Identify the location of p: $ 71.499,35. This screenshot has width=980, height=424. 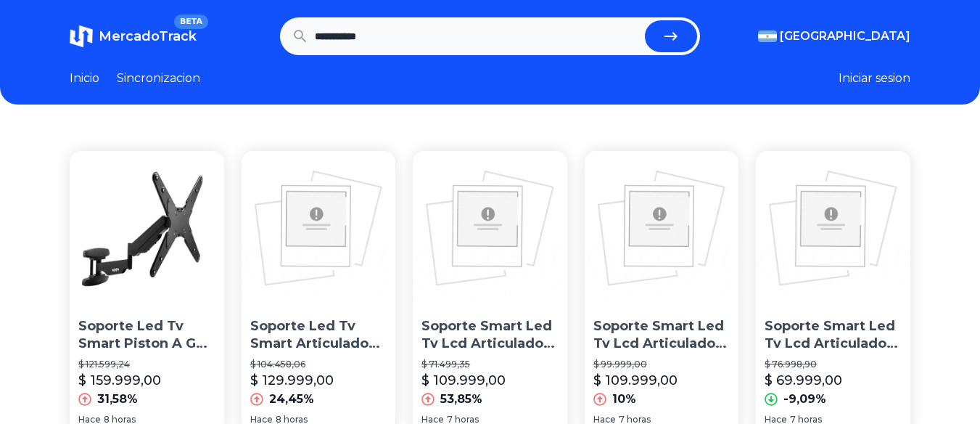
(490, 364).